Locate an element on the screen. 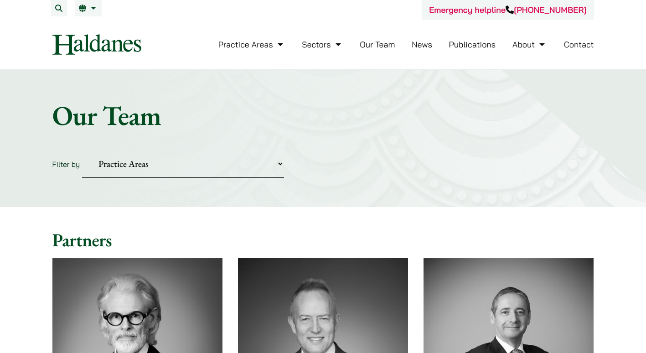 The image size is (646, 353). img: Logo of Haldanes is located at coordinates (97, 44).